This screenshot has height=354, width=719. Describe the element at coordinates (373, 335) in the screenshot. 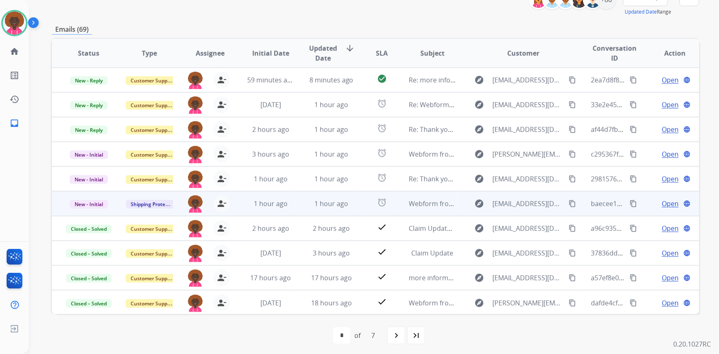

I see `div: 7` at that location.